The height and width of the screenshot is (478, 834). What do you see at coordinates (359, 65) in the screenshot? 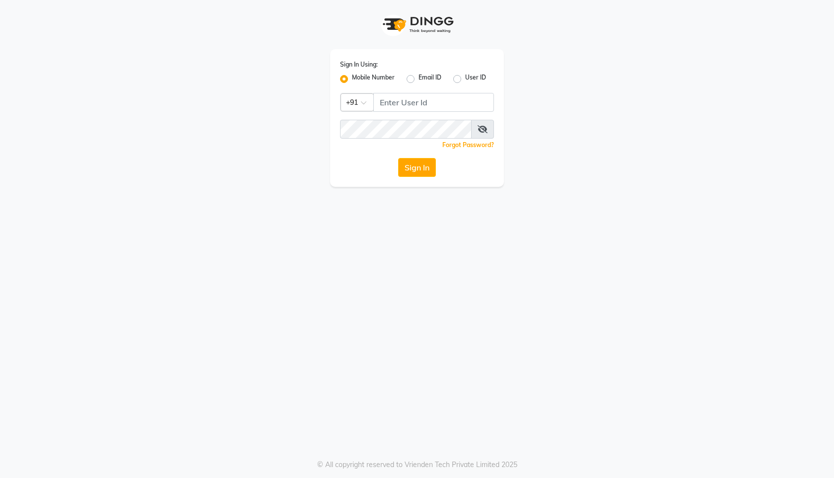
I see `label: Sign In Using:` at bounding box center [359, 65].